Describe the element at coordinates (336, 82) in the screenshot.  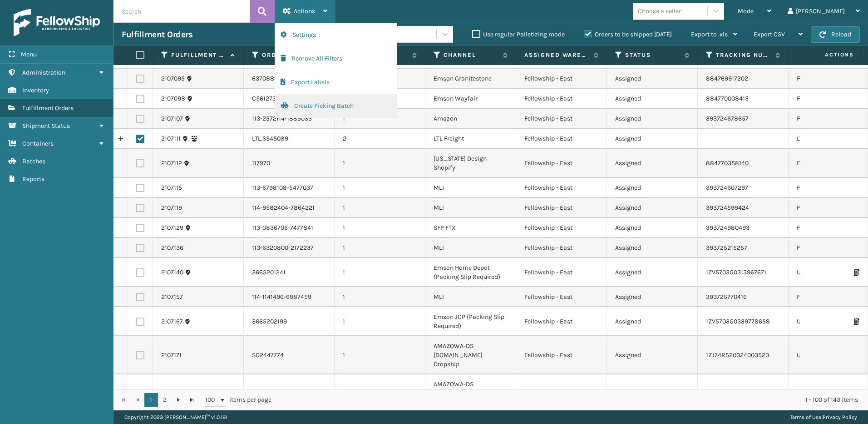
I see `button: Export Labels` at that location.